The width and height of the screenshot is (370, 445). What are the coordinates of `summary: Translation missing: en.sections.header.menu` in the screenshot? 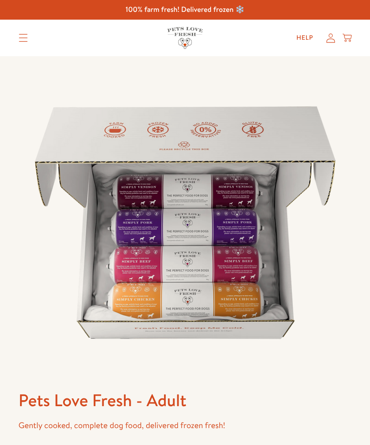 It's located at (23, 38).